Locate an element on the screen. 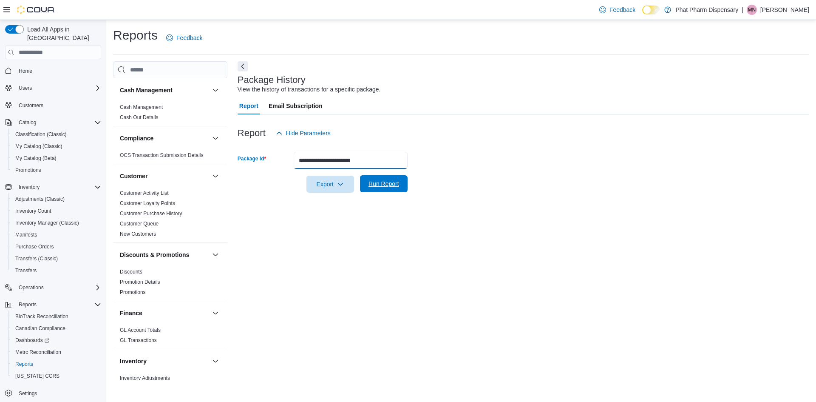 The width and height of the screenshot is (816, 402). span: Metrc Reconciliation is located at coordinates (57, 352).